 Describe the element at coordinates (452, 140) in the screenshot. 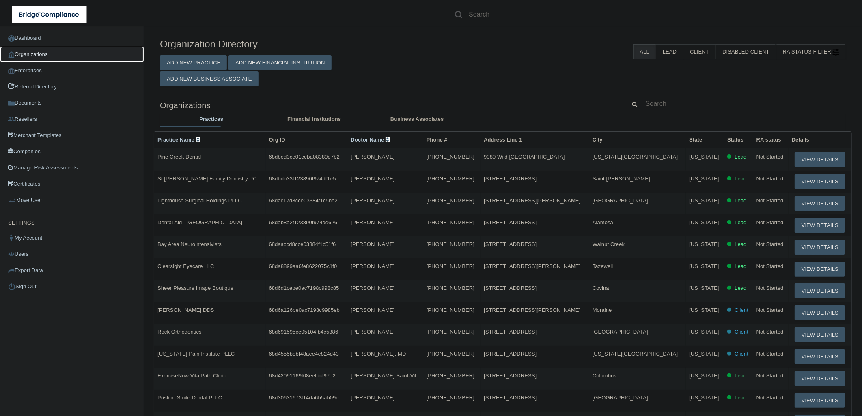

I see `th: Phone #` at that location.